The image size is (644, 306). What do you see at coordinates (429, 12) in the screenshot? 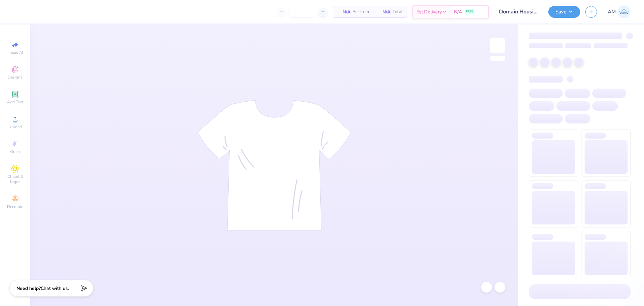
I see `span: Est. Delivery` at bounding box center [429, 12].